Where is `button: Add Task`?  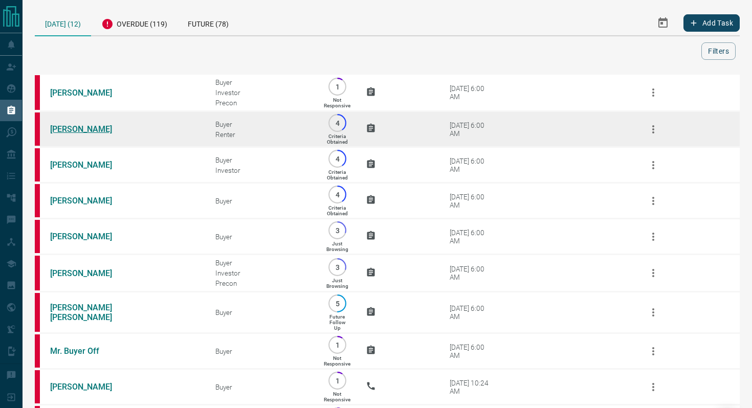 button: Add Task is located at coordinates (712, 23).